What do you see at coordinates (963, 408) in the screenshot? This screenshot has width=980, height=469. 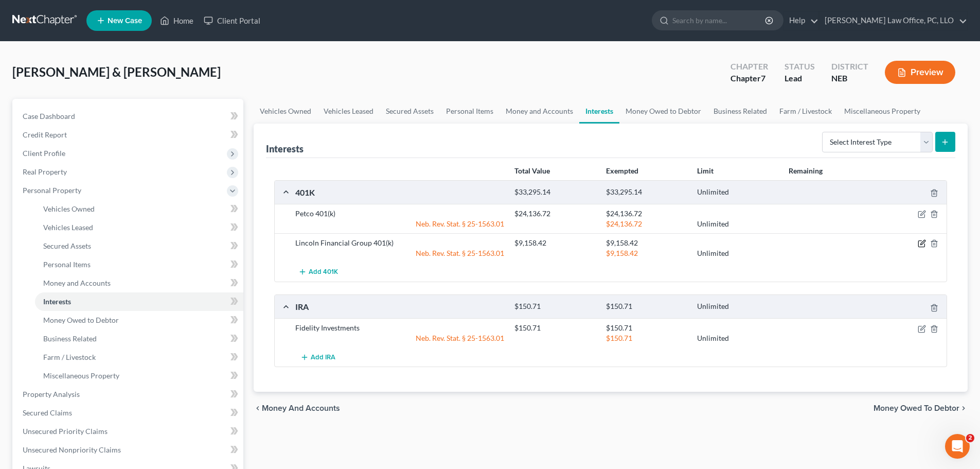 I see `i: chevron_right` at bounding box center [963, 408].